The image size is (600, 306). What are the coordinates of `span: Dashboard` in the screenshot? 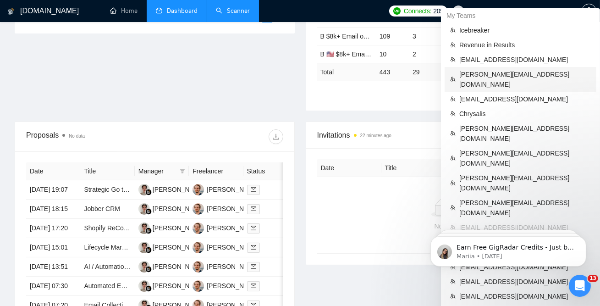 It's located at (182, 11).